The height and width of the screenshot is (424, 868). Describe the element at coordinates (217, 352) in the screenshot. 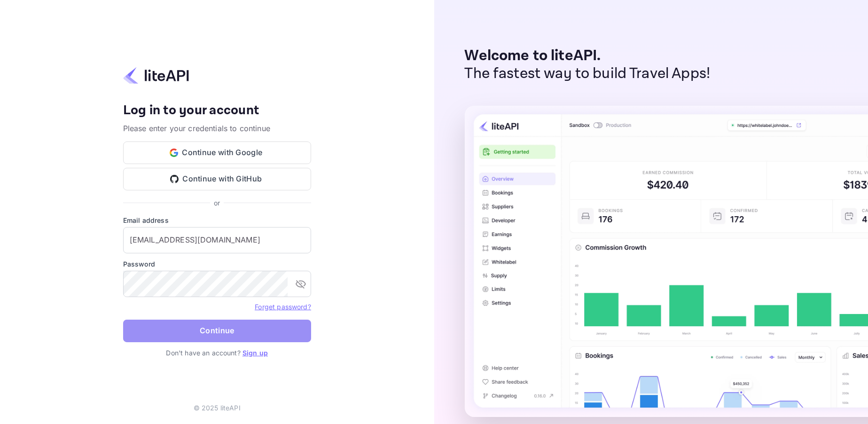

I see `p: Don't have an account?` at that location.